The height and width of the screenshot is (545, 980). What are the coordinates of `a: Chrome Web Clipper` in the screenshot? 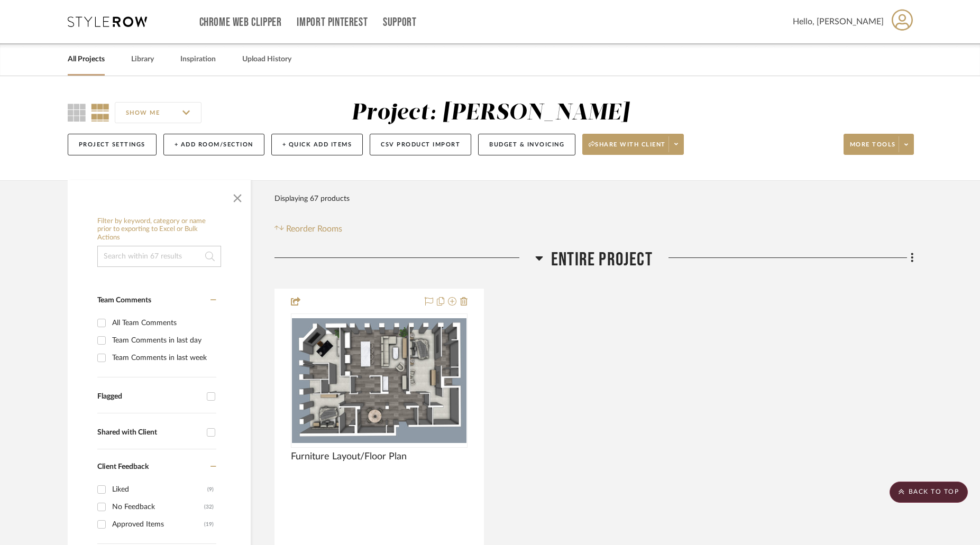 It's located at (241, 22).